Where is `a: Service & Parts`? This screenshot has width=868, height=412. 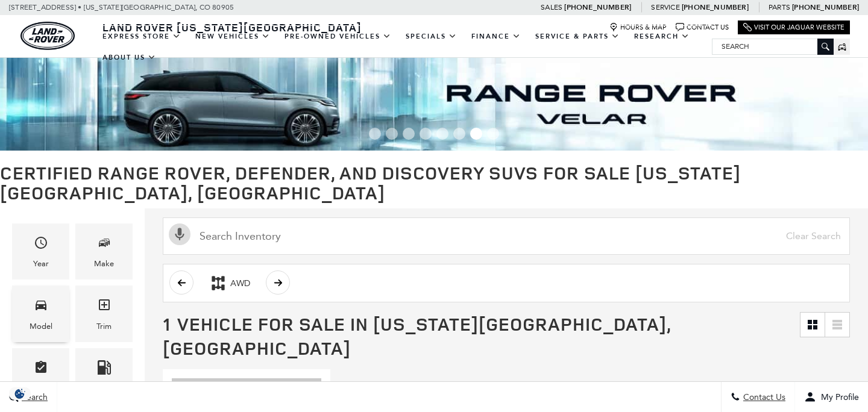 a: Service & Parts is located at coordinates (577, 37).